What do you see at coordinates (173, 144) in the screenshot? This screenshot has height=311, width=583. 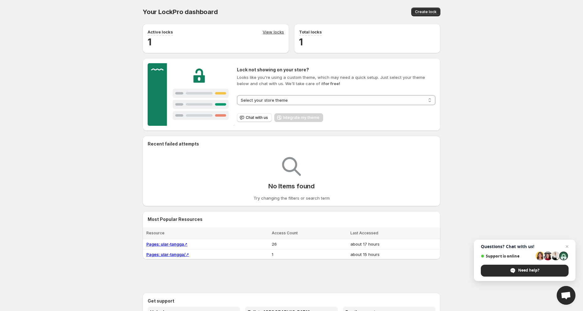 I see `h2: Recent failed attempts` at bounding box center [173, 144].